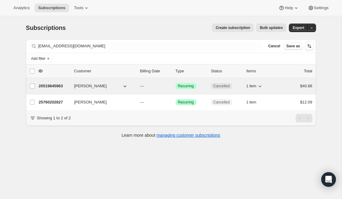 The image size is (342, 199). What do you see at coordinates (271, 28) in the screenshot?
I see `button: Bulk updates` at bounding box center [271, 28].